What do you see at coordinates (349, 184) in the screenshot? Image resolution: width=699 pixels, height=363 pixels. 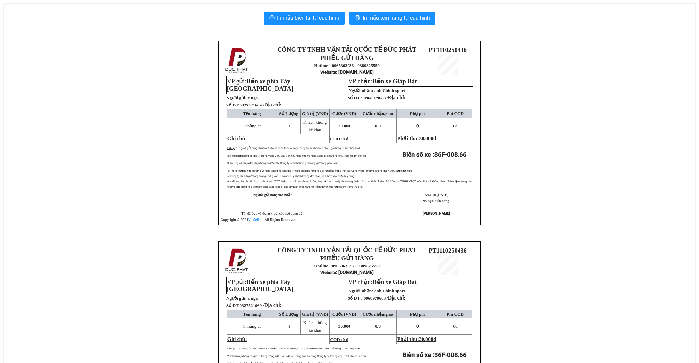 I see `span: 6: Đối với hàng hoá không có hoá đơn GTGT hoặc có hoá đơn nhưng không hợp lệ (do quản lý thị trườ...` at bounding box center [349, 184].